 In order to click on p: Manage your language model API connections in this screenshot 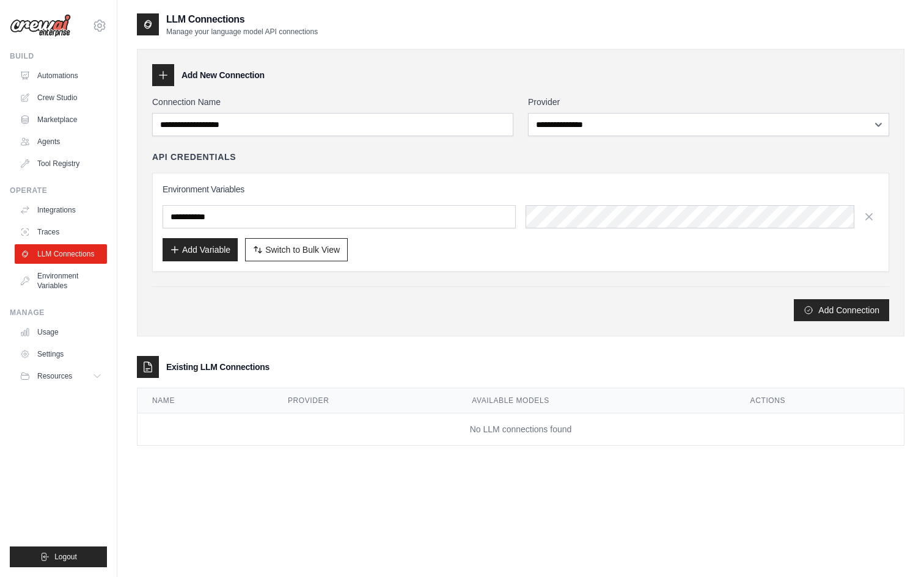, I will do `click(242, 31)`.